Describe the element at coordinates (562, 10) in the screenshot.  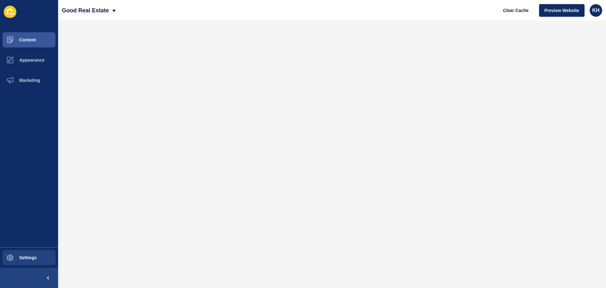
I see `button: Preview Website` at that location.